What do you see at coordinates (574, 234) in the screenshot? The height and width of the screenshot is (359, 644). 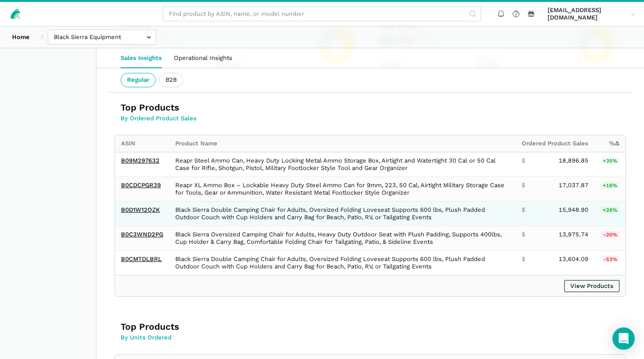 I see `span: 13,975.74` at bounding box center [574, 234].